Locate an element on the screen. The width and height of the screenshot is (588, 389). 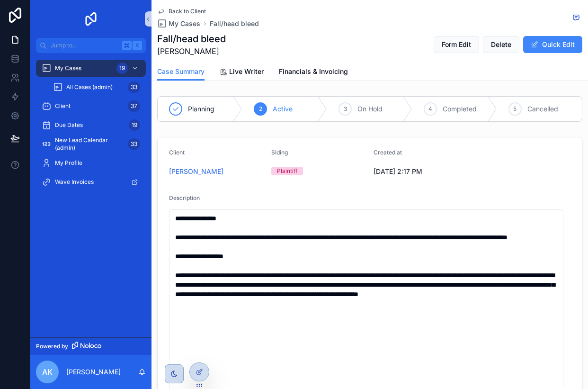
button: Form Edit is located at coordinates (456, 44).